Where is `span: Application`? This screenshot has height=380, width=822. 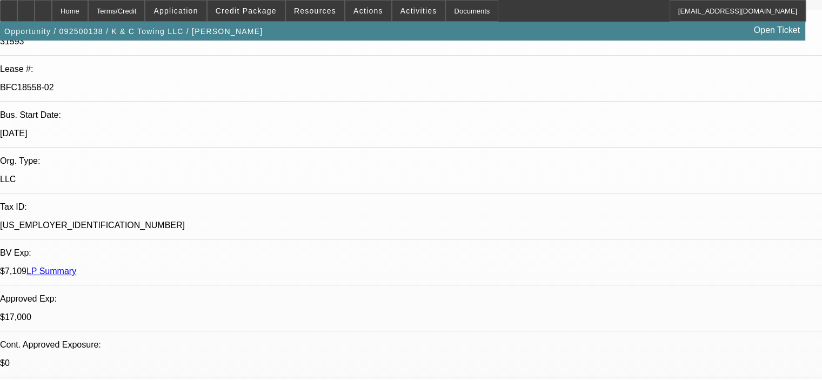 span: Application is located at coordinates (176, 11).